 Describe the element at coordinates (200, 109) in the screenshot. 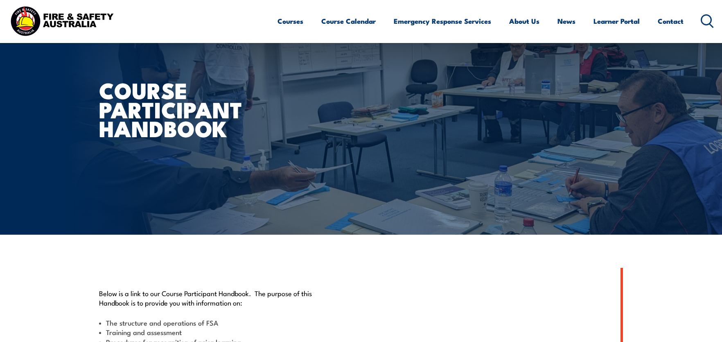

I see `h1: Course Participant Handbook` at that location.